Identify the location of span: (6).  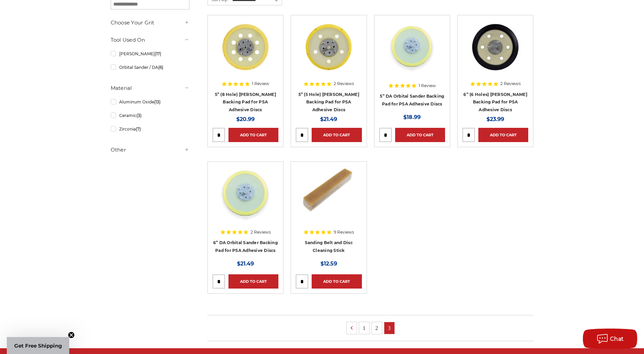
(161, 67).